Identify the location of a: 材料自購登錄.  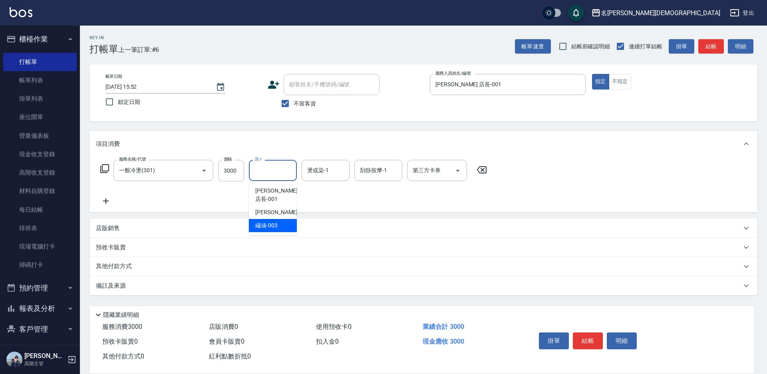
(40, 191).